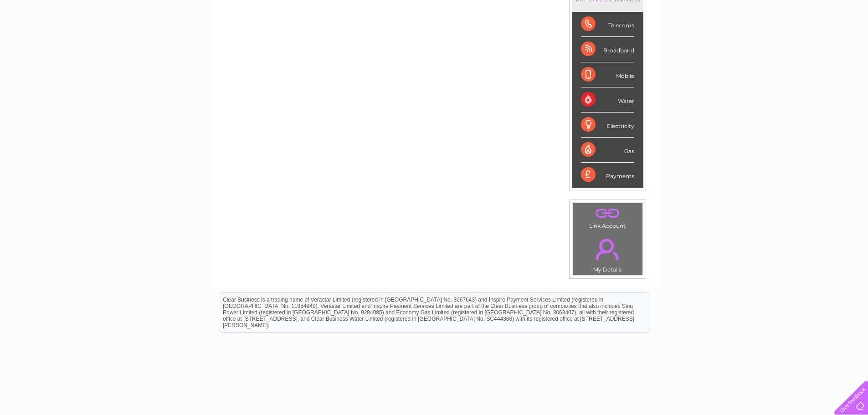  Describe the element at coordinates (607, 175) in the screenshot. I see `div: Payments` at that location.